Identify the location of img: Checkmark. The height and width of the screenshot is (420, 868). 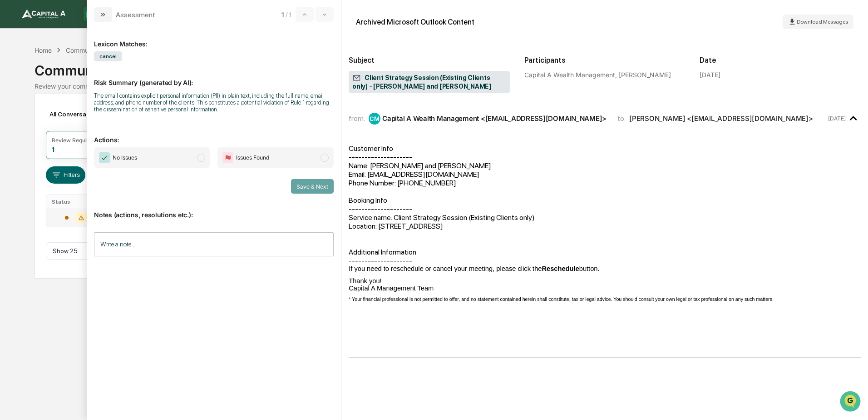
(104, 158).